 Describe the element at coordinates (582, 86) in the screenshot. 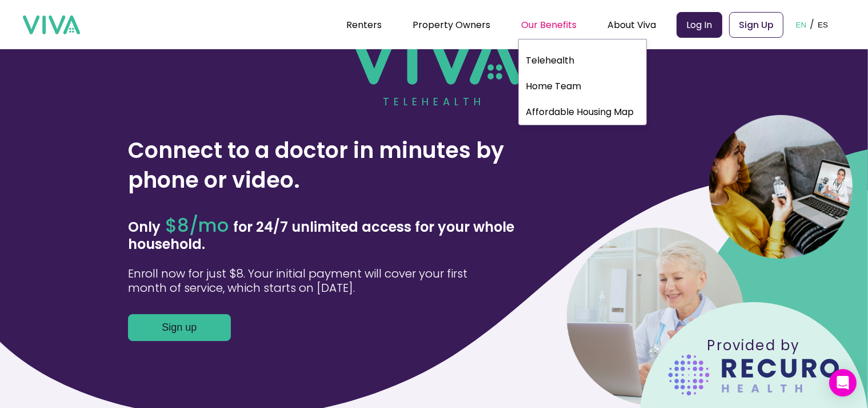

I see `a: Home Team` at that location.